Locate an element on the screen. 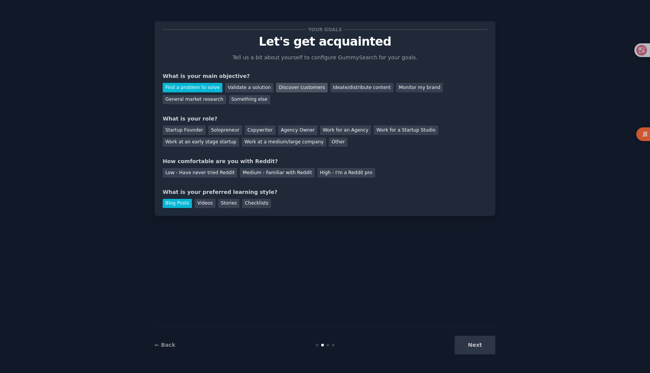 This screenshot has width=650, height=373. a: ← Back is located at coordinates (165, 345).